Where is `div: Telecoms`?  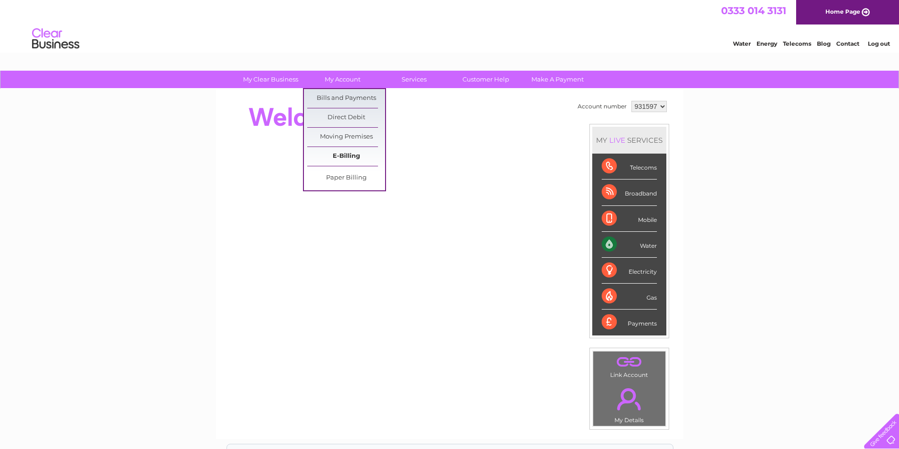 div: Telecoms is located at coordinates (629, 166).